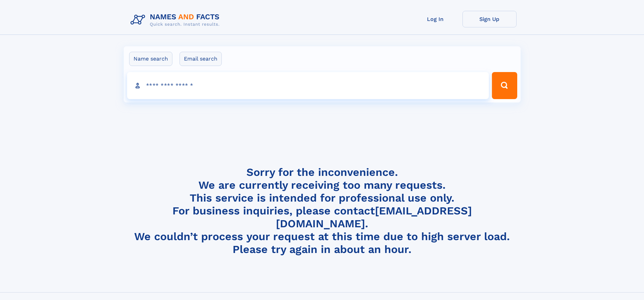 This screenshot has height=300, width=644. I want to click on label: Email search, so click(200, 59).